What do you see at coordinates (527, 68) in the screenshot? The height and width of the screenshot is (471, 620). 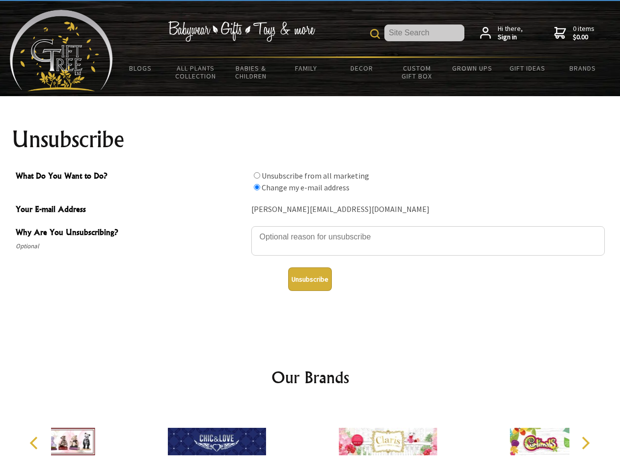 I see `a: Gift Ideas` at bounding box center [527, 68].